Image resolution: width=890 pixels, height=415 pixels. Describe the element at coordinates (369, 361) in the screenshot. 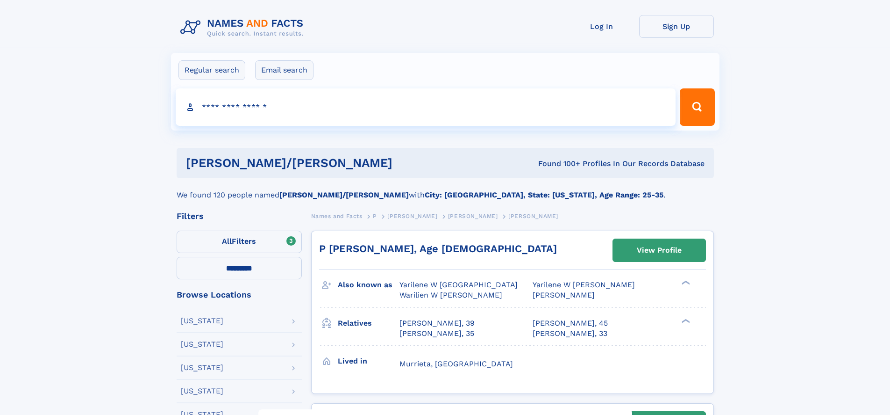

I see `h3: Lived in` at that location.